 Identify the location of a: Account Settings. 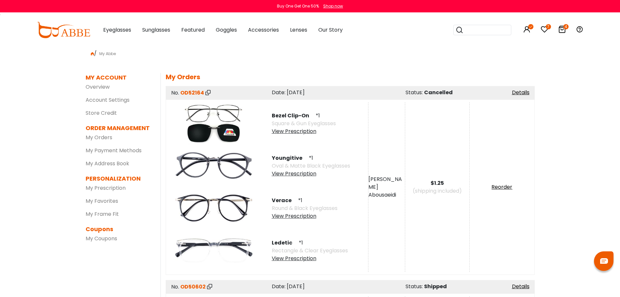
(107, 100).